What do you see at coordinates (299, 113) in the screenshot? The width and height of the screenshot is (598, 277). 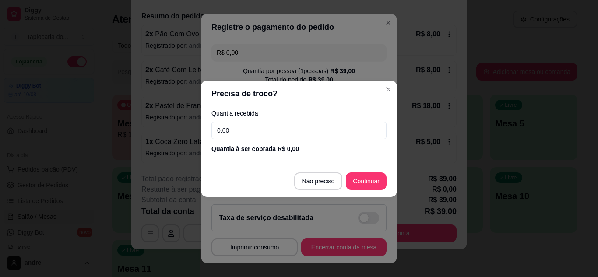 I see `label: Quantia recebida` at bounding box center [299, 113].